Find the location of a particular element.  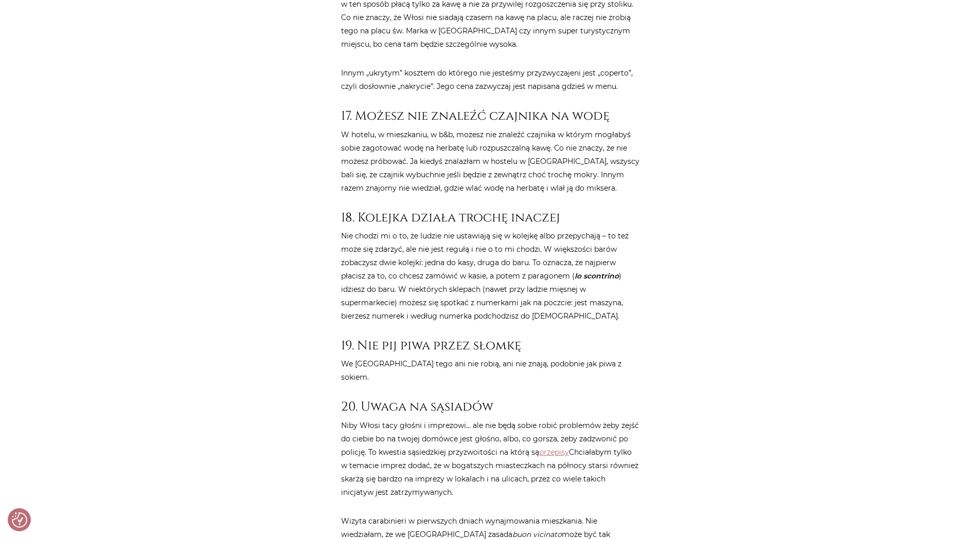

img: Revisit consent button is located at coordinates (20, 520).